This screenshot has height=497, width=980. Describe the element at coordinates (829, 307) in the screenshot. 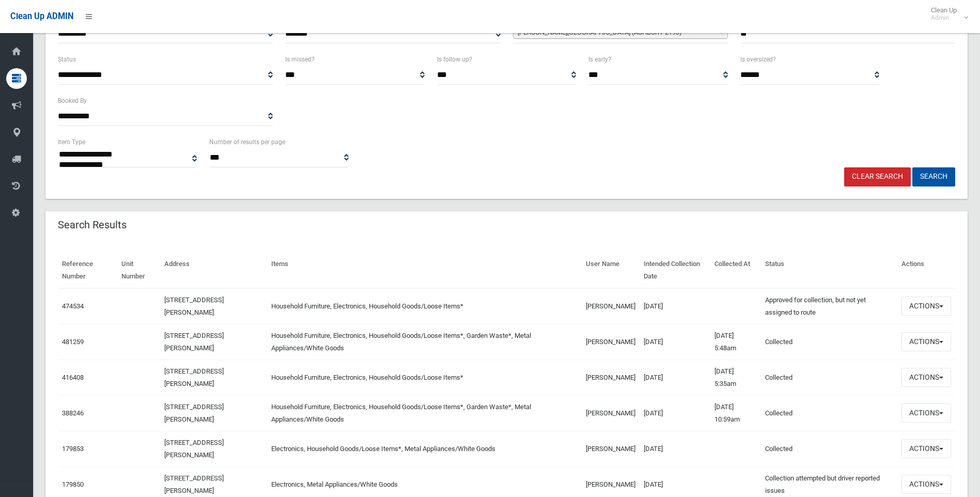

I see `td: Approved for collection, but not yet assigned to route` at that location.